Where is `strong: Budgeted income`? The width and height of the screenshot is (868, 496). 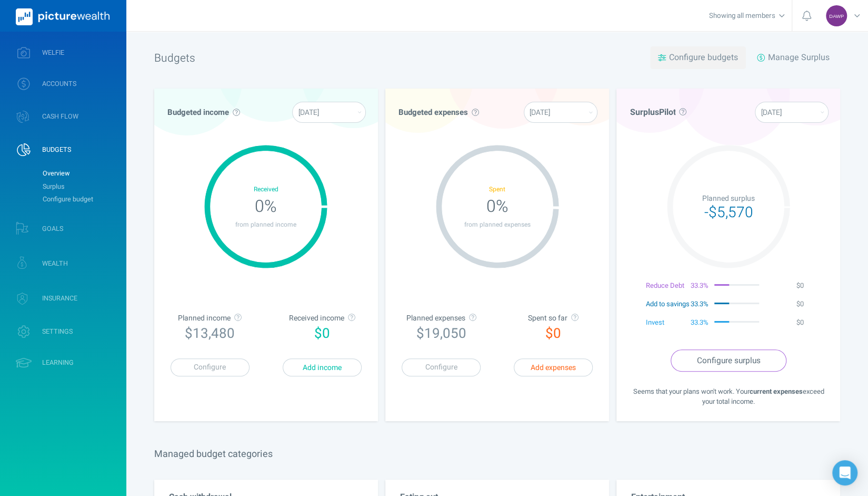
strong: Budgeted income is located at coordinates (198, 112).